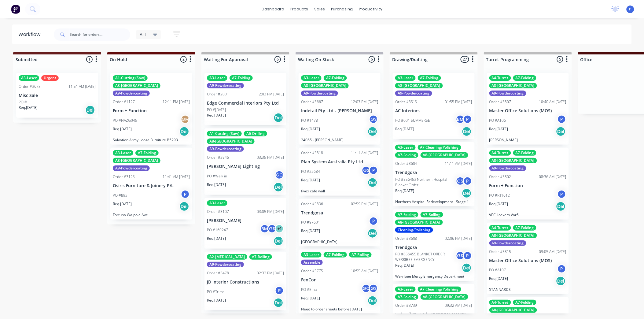 Image resolution: width=644 pixels, height=319 pixels. I want to click on p: PO #893, so click(120, 195).